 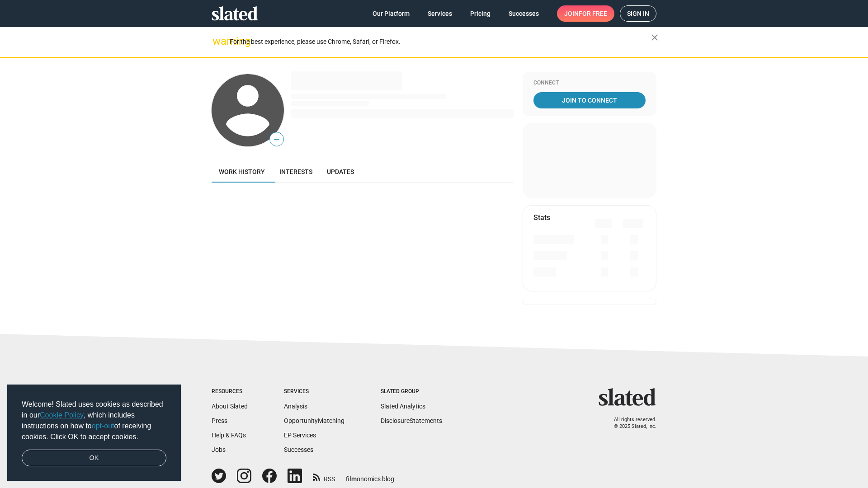 I want to click on a: Interests, so click(x=295, y=172).